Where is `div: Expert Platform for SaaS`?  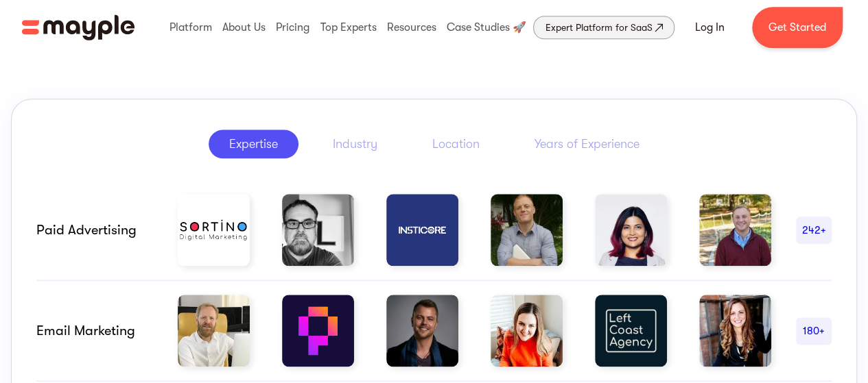 div: Expert Platform for SaaS is located at coordinates (598, 27).